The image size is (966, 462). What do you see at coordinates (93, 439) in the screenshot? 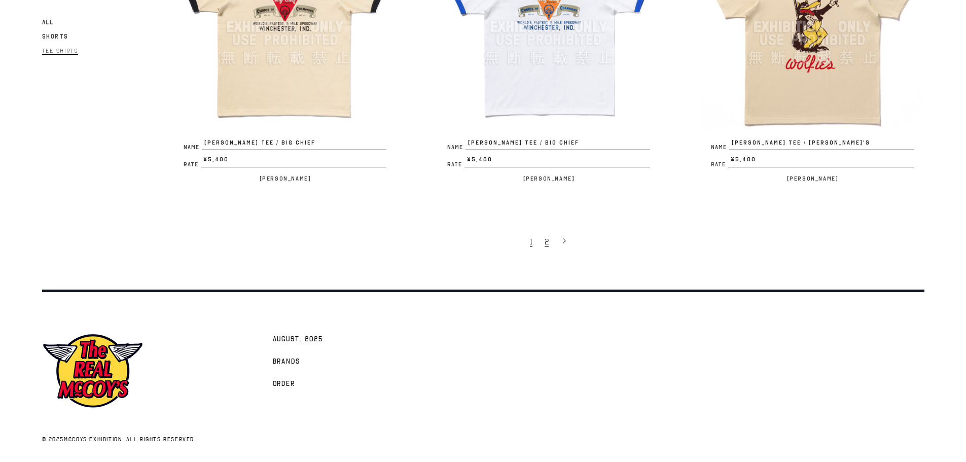
I see `a: mccoys-exhibition` at bounding box center [93, 439].